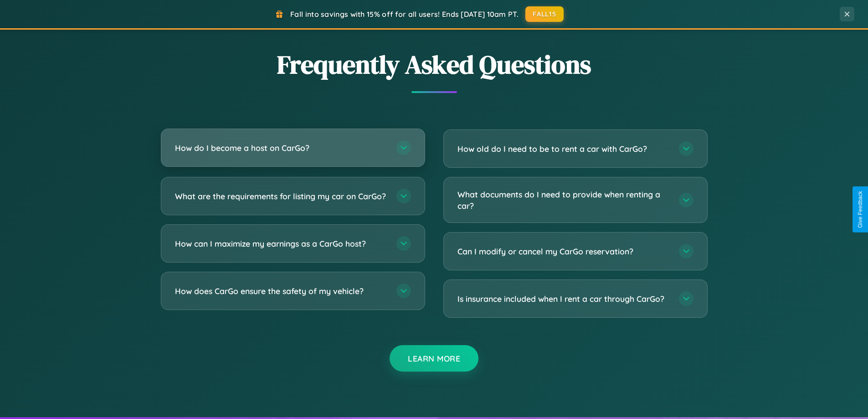 This screenshot has width=868, height=419. What do you see at coordinates (860, 209) in the screenshot?
I see `div: Give Feedback` at bounding box center [860, 209].